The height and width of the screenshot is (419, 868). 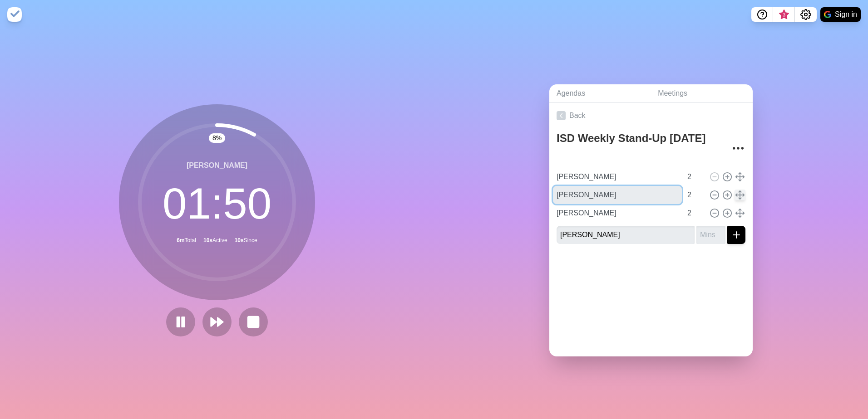 What do you see at coordinates (651, 116) in the screenshot?
I see `a: Back` at bounding box center [651, 116].